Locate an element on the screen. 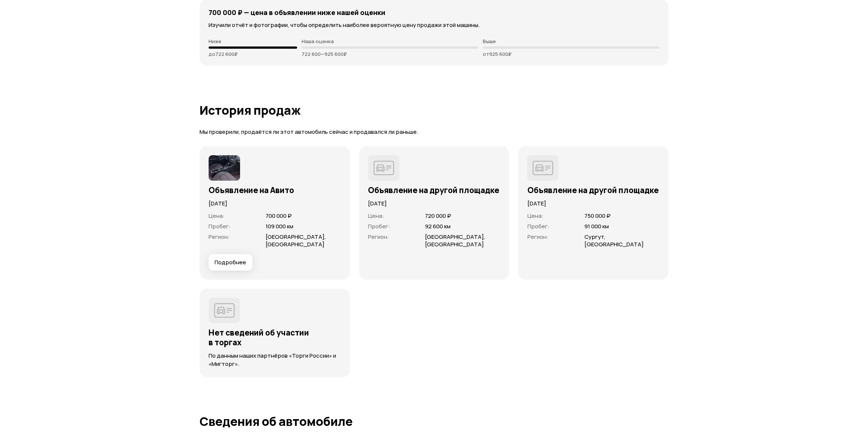  button: Подробнее is located at coordinates (230, 263).